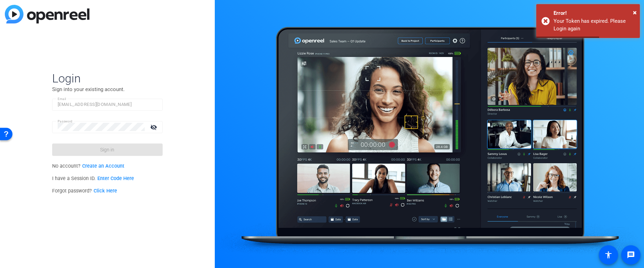 Image resolution: width=644 pixels, height=268 pixels. I want to click on span: I have a Session ID., so click(93, 179).